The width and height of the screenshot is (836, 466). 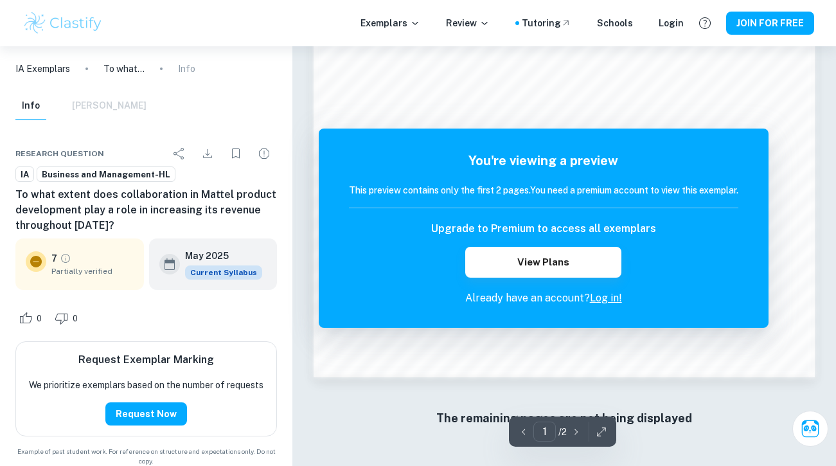 What do you see at coordinates (544, 298) in the screenshot?
I see `p: Already have an account?` at bounding box center [544, 298].